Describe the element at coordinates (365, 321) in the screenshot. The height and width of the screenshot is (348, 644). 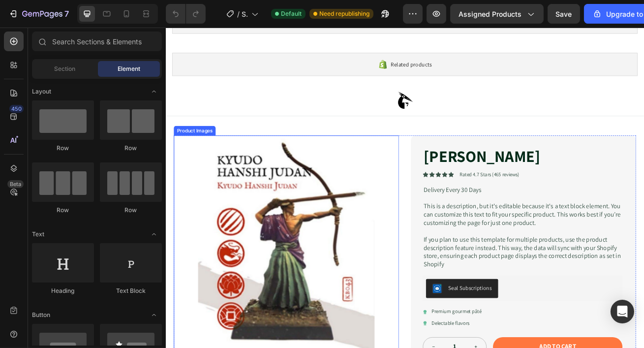
I see `button: Seal Subscriptions` at that location.